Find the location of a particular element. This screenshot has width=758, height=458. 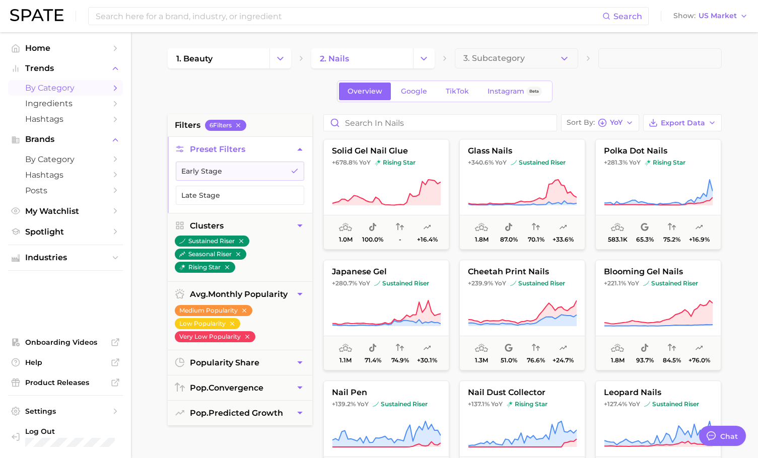

span: blooming gel nails is located at coordinates (658, 272).